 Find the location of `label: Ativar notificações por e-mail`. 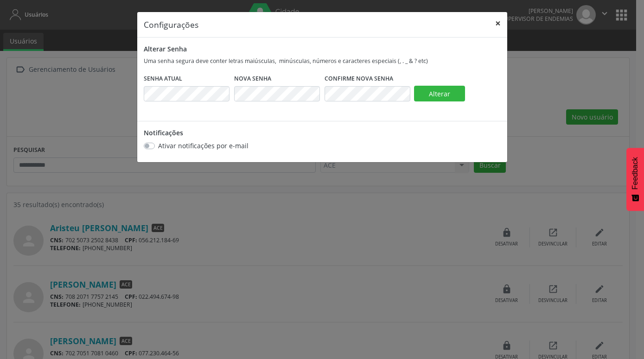

label: Ativar notificações por e-mail is located at coordinates (203, 145).